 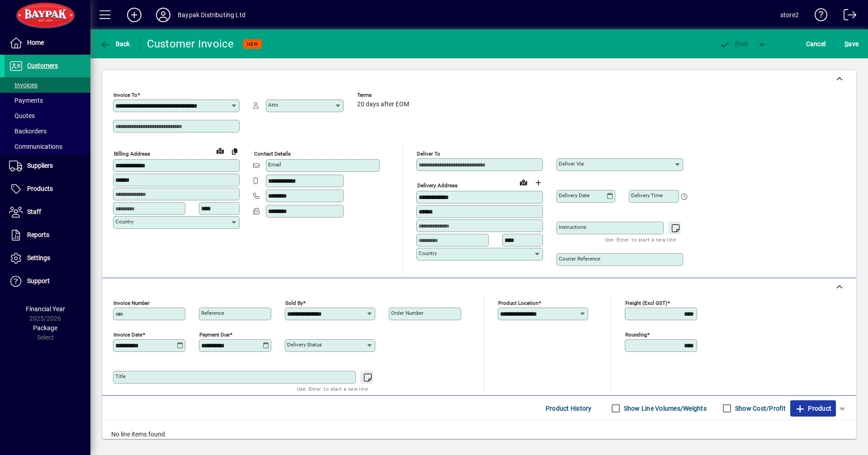 I want to click on span: Reports, so click(x=38, y=235).